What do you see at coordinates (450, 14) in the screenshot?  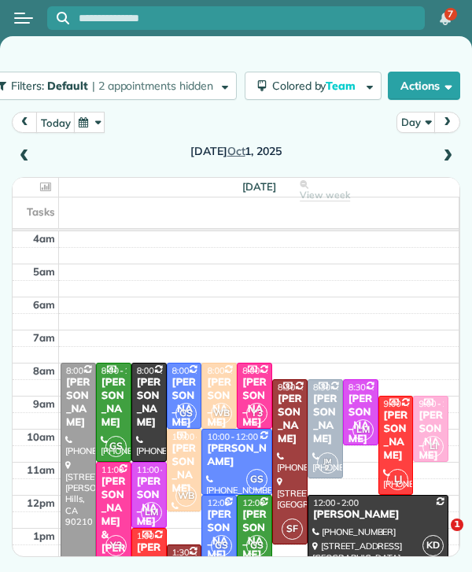 I see `span: 7` at bounding box center [450, 14].